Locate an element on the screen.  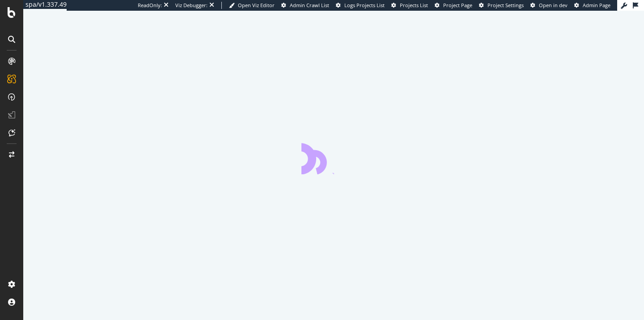
a: Open Viz Editor is located at coordinates (252, 5).